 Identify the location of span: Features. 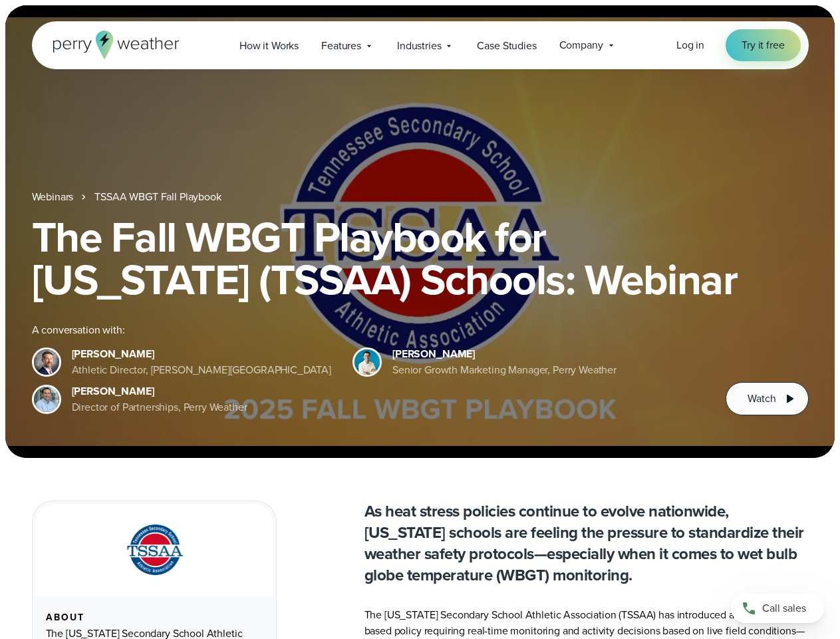
(342, 46).